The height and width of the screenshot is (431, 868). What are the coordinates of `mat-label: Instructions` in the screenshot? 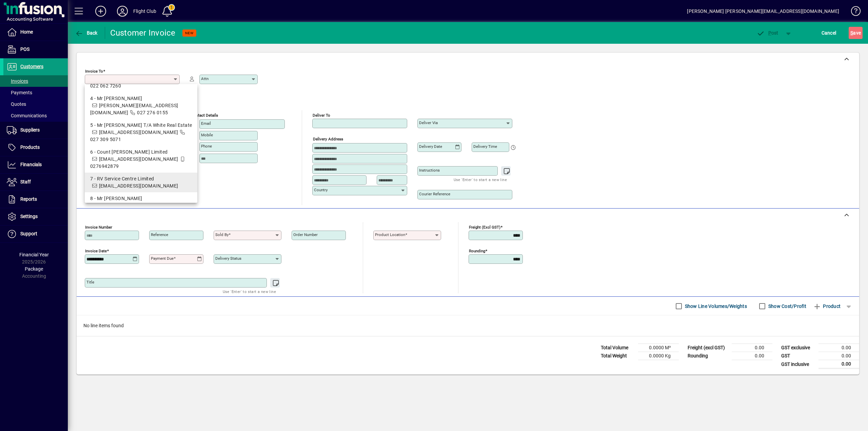 It's located at (429, 170).